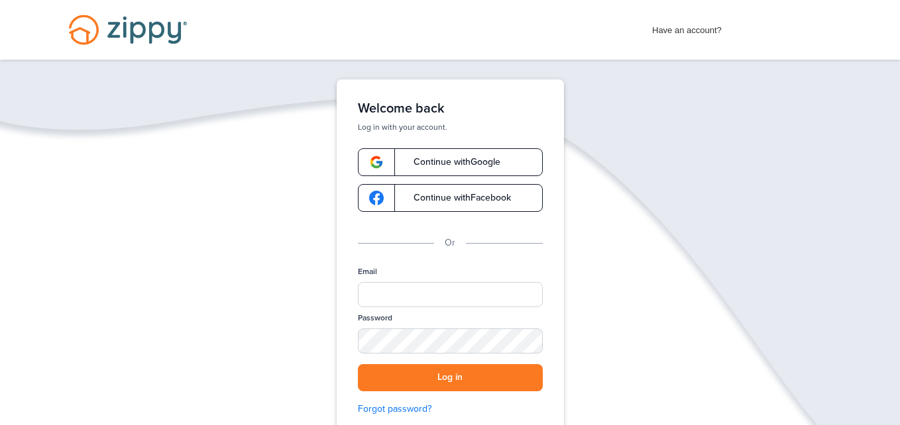 The width and height of the screenshot is (900, 425). What do you see at coordinates (450, 341) in the screenshot?
I see `input: Password` at bounding box center [450, 341].